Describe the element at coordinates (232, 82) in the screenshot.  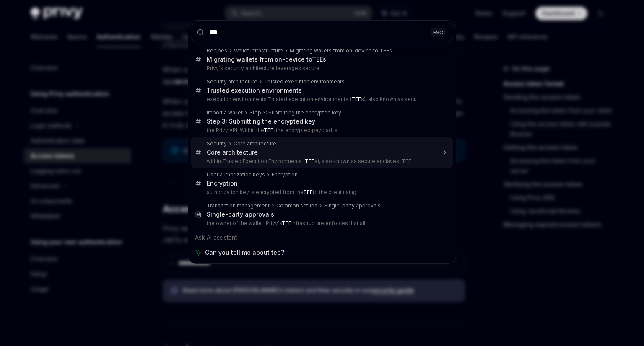
I see `div: Security architecture` at that location.